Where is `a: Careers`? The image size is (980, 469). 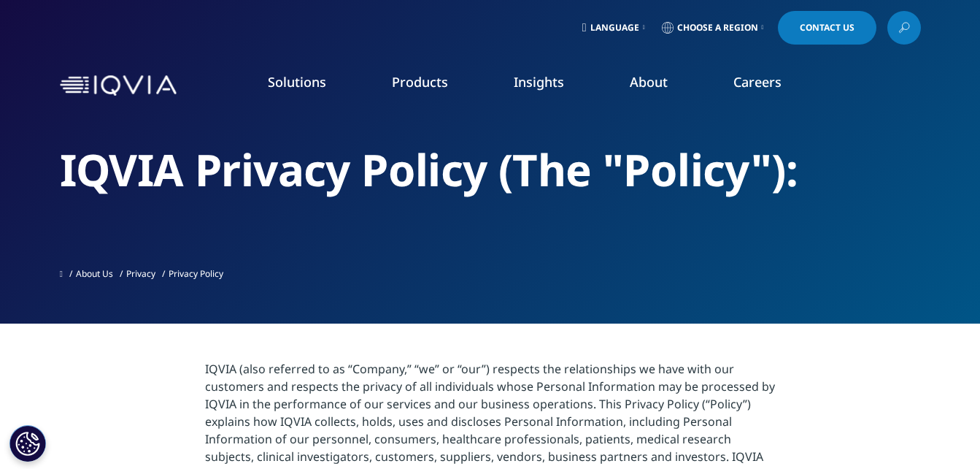 a: Careers is located at coordinates (757, 82).